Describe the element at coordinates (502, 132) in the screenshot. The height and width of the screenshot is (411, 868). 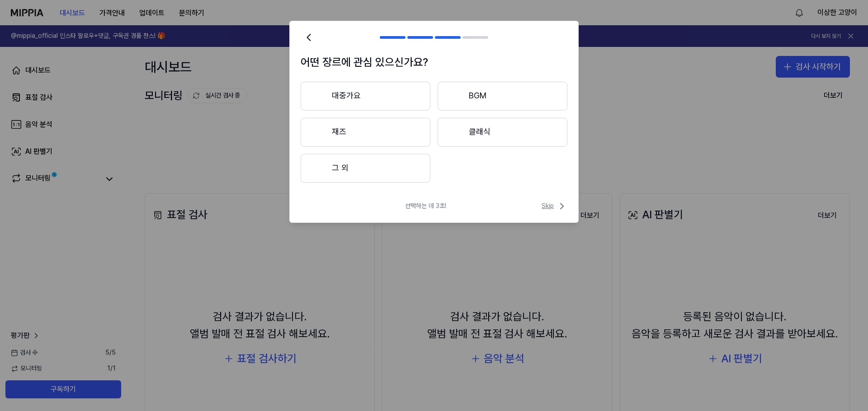
I see `button: 클래식` at that location.